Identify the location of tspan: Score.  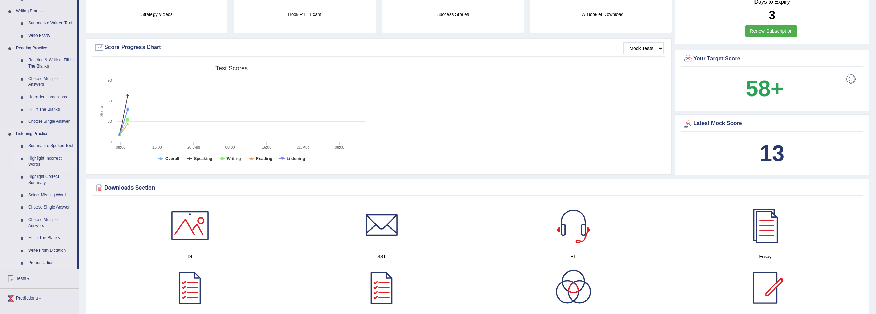
(102, 111).